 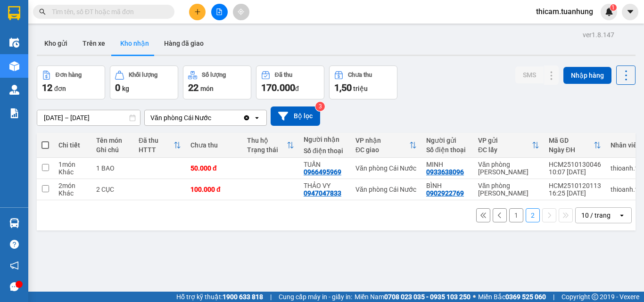 What do you see at coordinates (197, 11) in the screenshot?
I see `button: plus` at bounding box center [197, 11].